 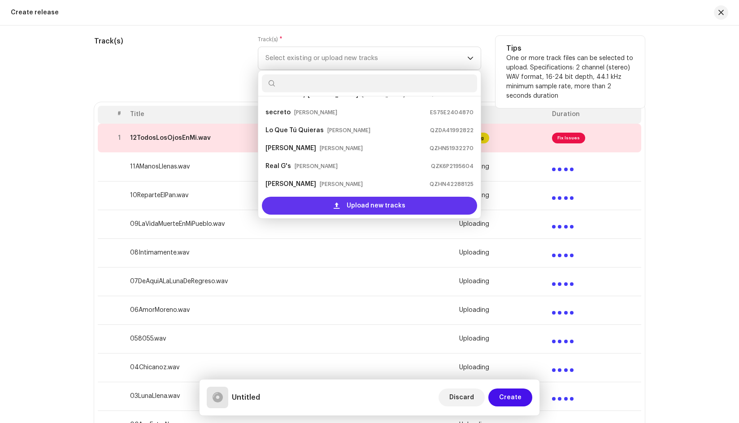 I want to click on td: 07DeAquiALaLunaDeRegreso.wav, so click(x=198, y=282).